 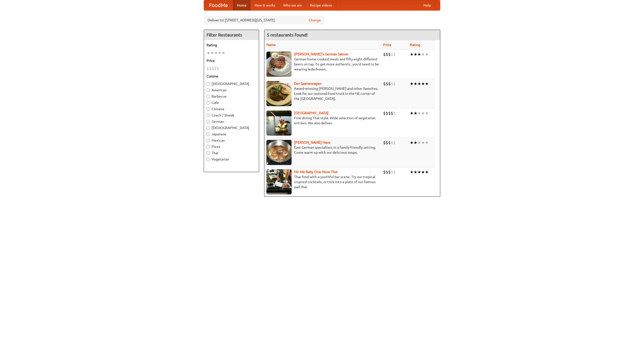 What do you see at coordinates (308, 83) in the screenshot?
I see `a: Der Speisewagen` at bounding box center [308, 83].